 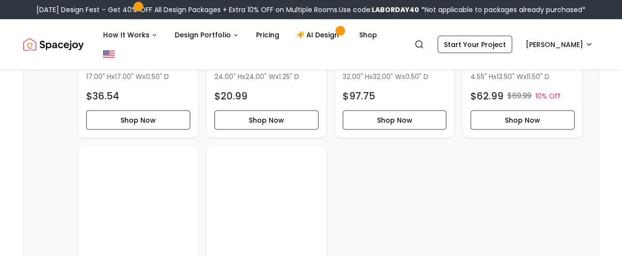 What do you see at coordinates (268, 35) in the screenshot?
I see `a: Pricing` at bounding box center [268, 35].